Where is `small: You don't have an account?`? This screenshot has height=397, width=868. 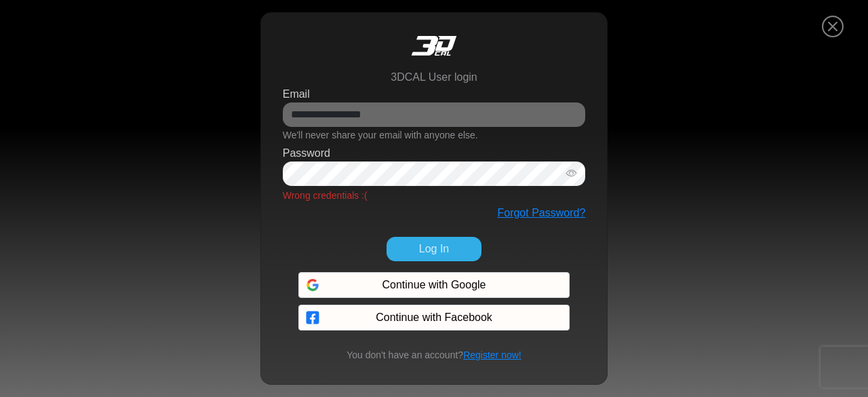 small: You don't have an account? is located at coordinates (434, 355).